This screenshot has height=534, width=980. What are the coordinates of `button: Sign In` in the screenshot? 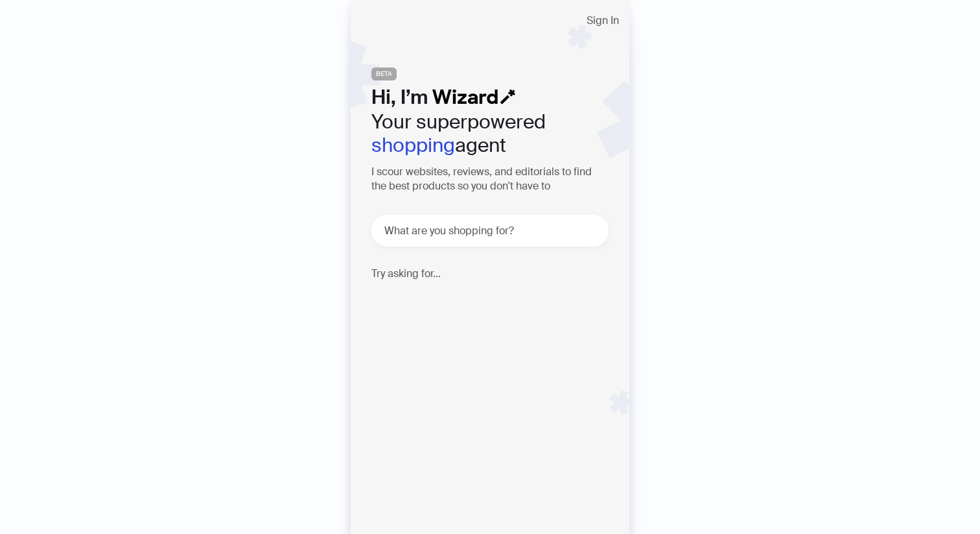 It's located at (603, 21).